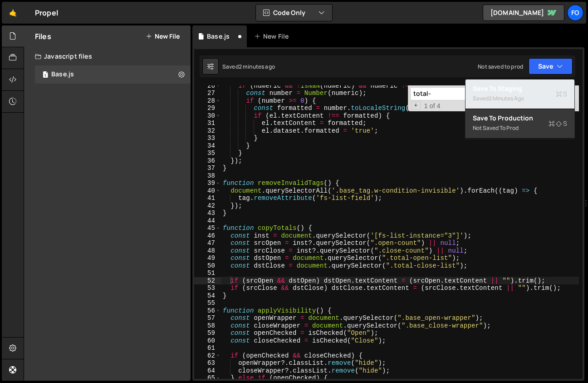 The image size is (588, 383). I want to click on div: 43, so click(208, 213).